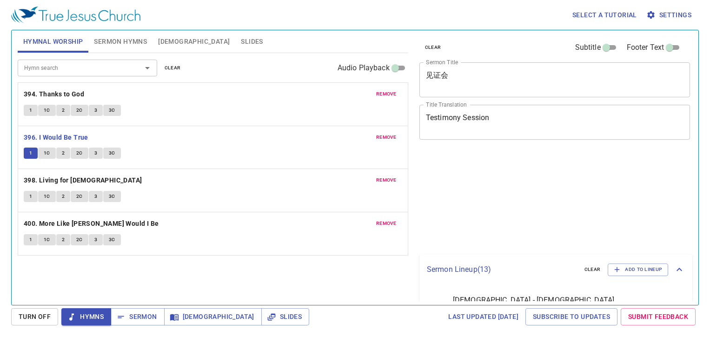 The image size is (710, 338). I want to click on span: Turn Off, so click(34, 316).